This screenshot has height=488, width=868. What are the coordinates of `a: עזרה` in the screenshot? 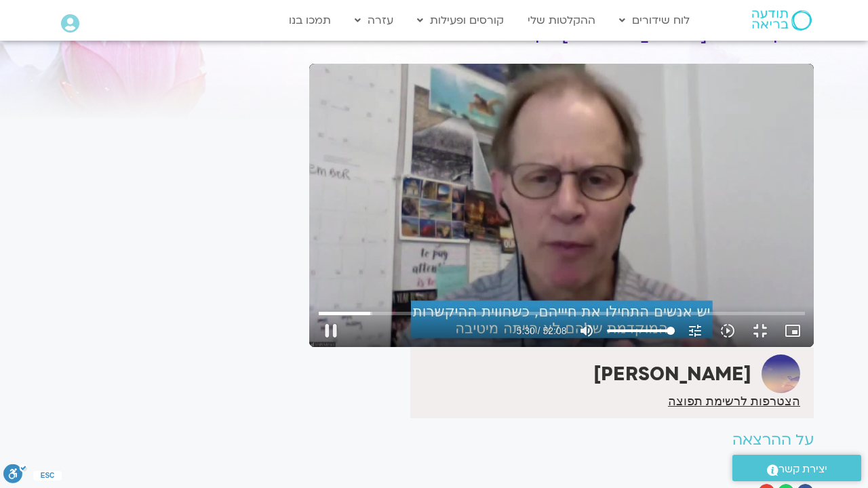 It's located at (373, 20).